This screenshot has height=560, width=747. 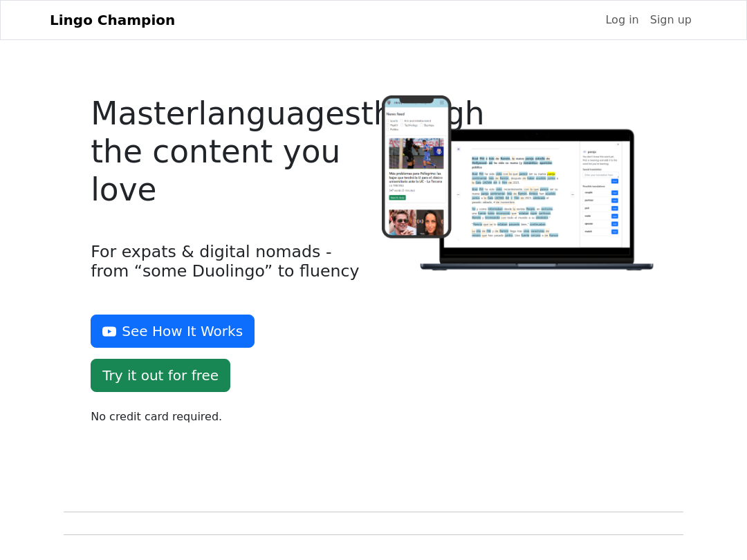 I want to click on a: Log in, so click(x=622, y=20).